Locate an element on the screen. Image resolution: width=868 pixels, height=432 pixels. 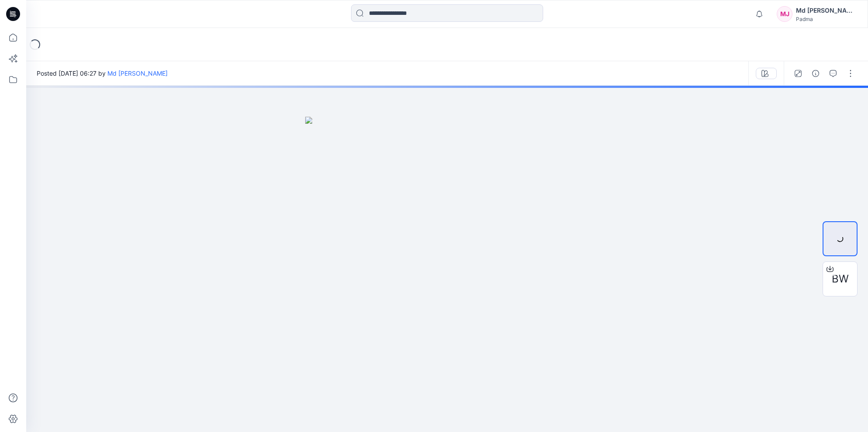
div: Padma is located at coordinates (827, 19).